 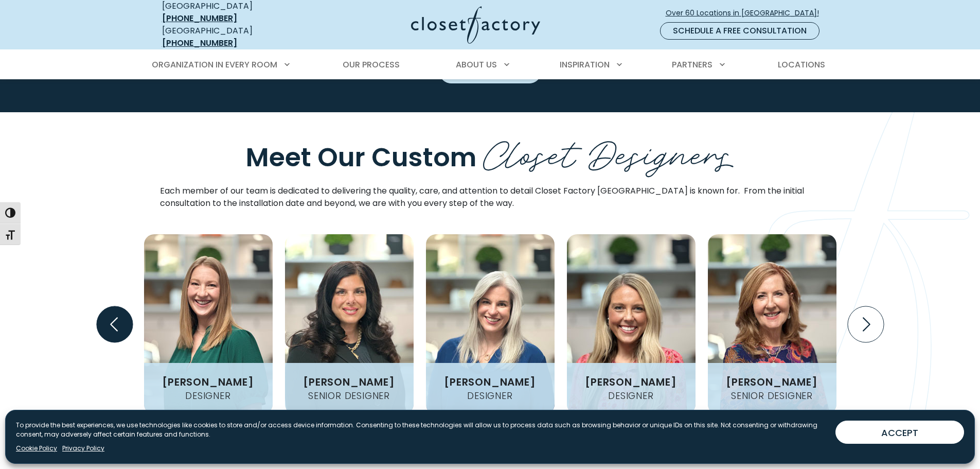 I want to click on span: Inspiration, so click(x=584, y=65).